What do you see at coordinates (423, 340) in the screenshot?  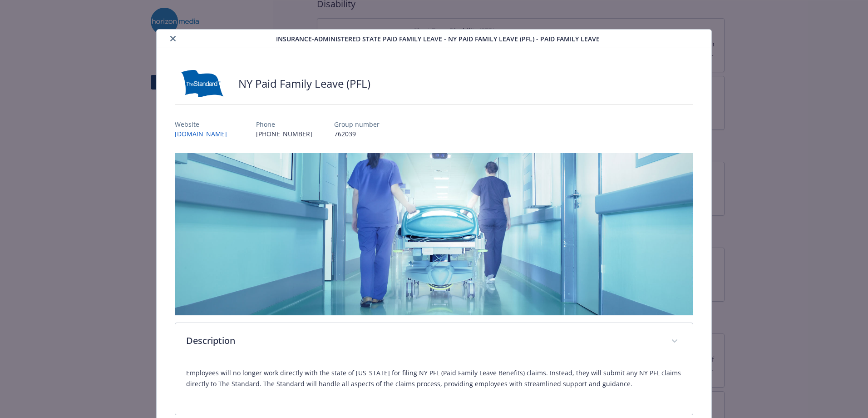 I see `p: Description` at bounding box center [423, 340].